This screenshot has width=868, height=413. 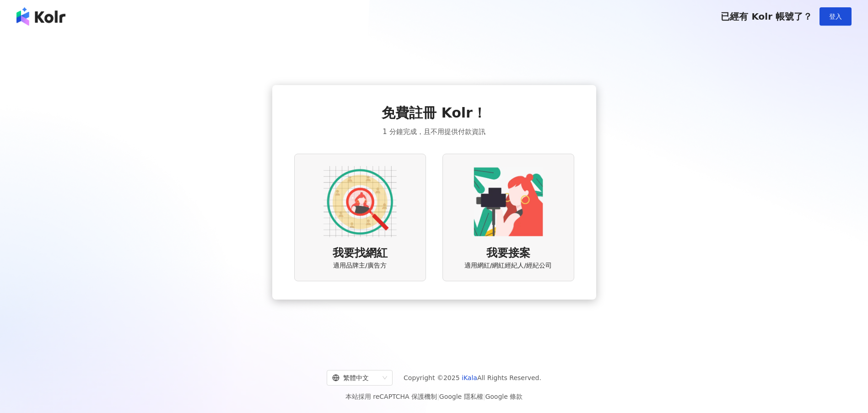 I want to click on a: iKala, so click(x=470, y=378).